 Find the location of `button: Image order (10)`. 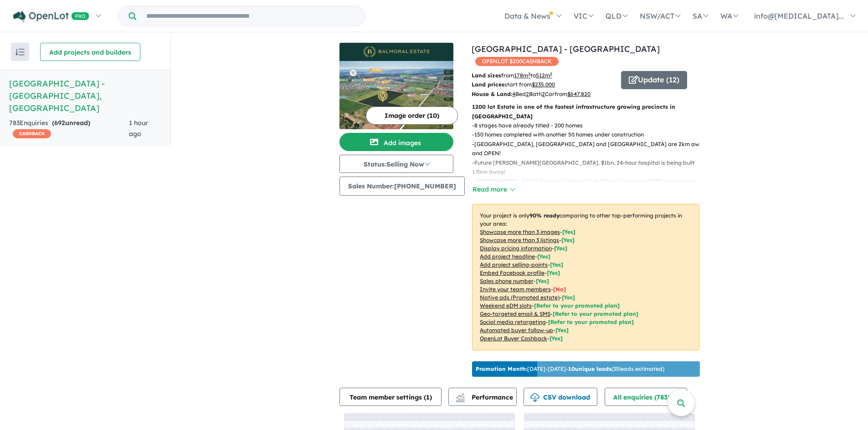

button: Image order (10) is located at coordinates (412, 116).